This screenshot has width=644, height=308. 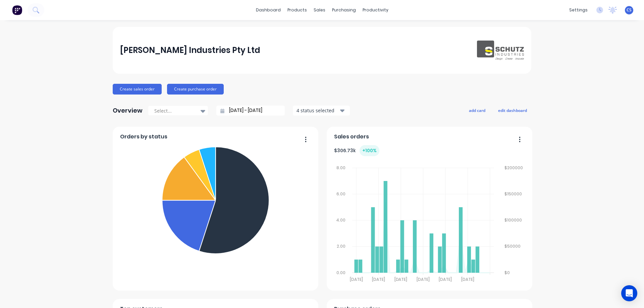 What do you see at coordinates (341, 220) in the screenshot?
I see `tspan: 4.00` at bounding box center [341, 220].